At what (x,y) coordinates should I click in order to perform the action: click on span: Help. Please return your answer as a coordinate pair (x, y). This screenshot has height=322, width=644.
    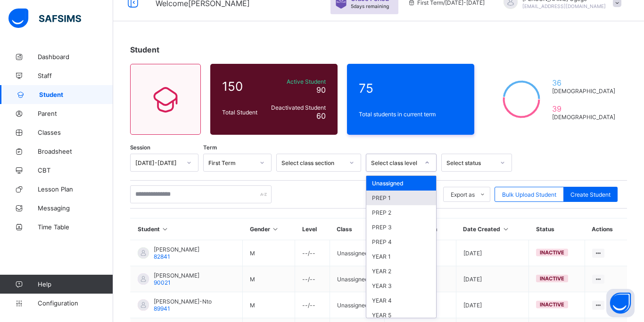
    Looking at the image, I should click on (75, 284).